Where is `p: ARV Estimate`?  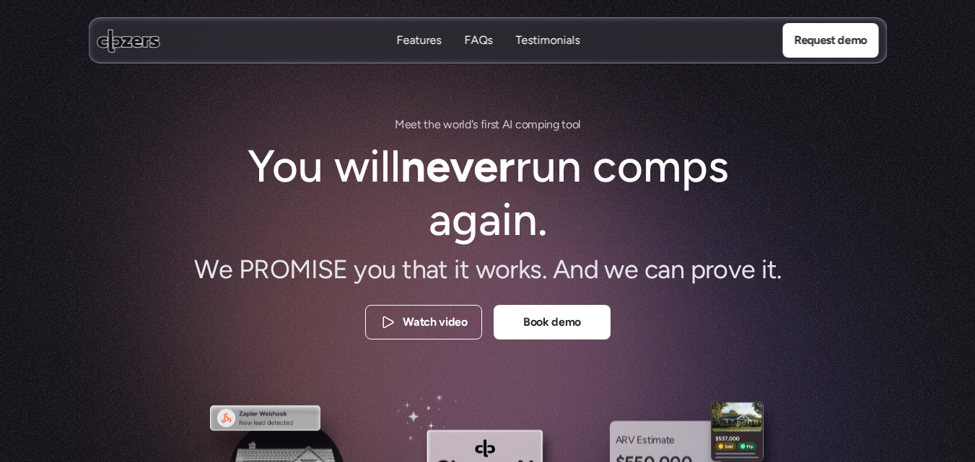 p: ARV Estimate is located at coordinates (665, 441).